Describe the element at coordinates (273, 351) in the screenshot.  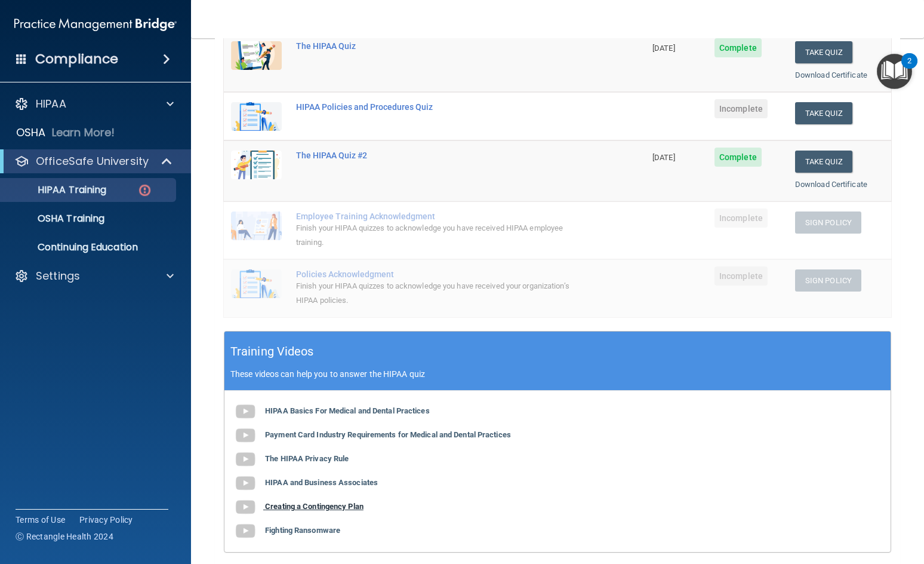
I see `h5: Training Videos` at that location.